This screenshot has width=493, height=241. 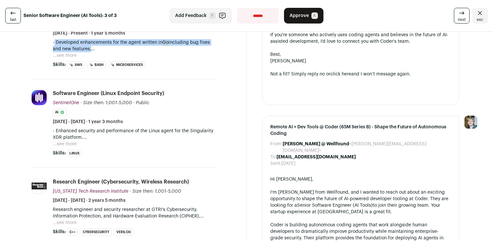 What do you see at coordinates (361, 74) in the screenshot?
I see `div: Not a fit? Simply reply no or and I won’t message again.` at bounding box center [361, 74].